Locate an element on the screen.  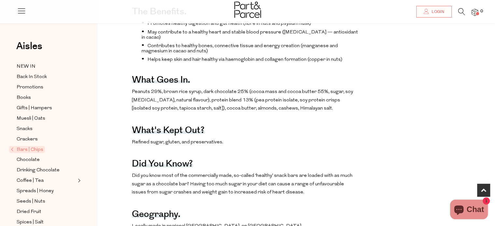
inbox-online-store-chat: Shopify online store chat is located at coordinates (469, 210).